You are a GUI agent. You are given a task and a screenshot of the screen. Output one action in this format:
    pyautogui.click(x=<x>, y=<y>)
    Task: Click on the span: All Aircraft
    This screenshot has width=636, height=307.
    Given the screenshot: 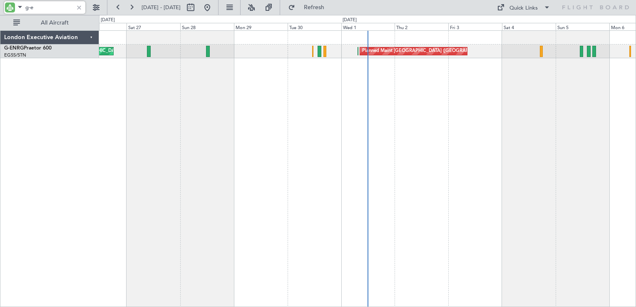 What is the action you would take?
    pyautogui.click(x=55, y=23)
    